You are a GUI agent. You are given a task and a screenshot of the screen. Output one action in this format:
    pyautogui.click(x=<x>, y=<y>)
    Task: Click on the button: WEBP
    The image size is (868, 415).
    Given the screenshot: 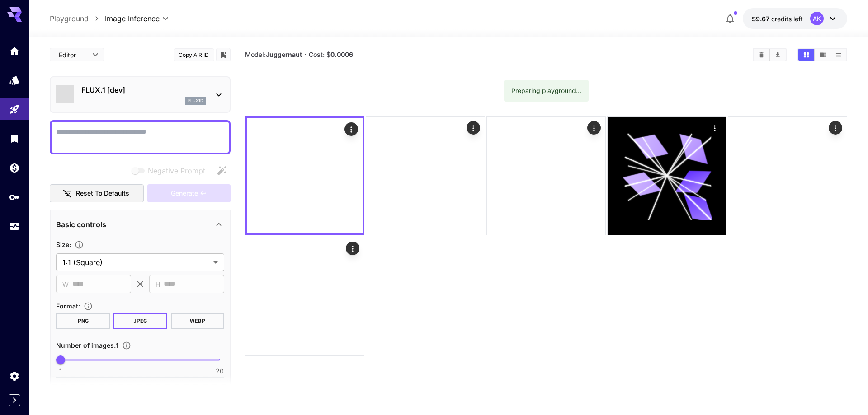 What is the action you would take?
    pyautogui.click(x=197, y=321)
    